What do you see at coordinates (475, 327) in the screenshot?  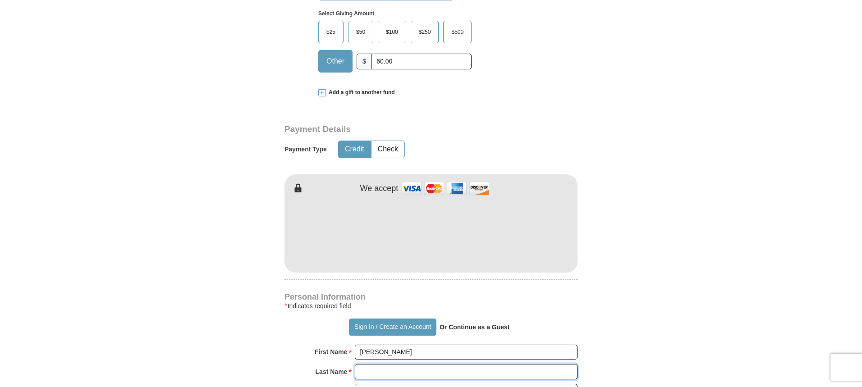 I see `strong: Or Continue as a Guest` at bounding box center [475, 327].